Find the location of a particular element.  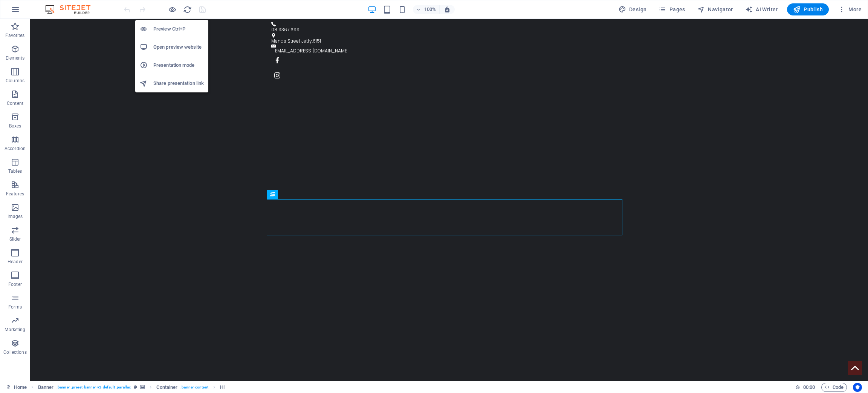

p: Accordion is located at coordinates (15, 148).